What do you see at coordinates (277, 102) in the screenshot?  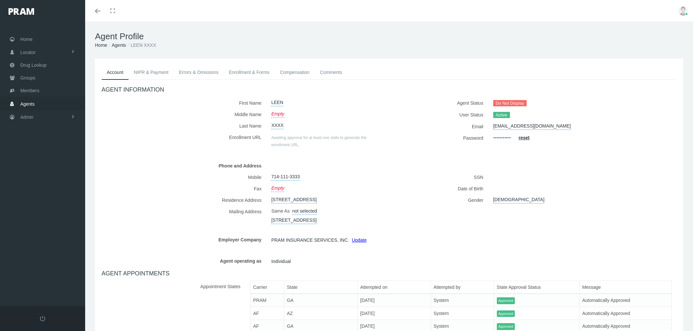 I see `a: LEEN` at bounding box center [277, 102].